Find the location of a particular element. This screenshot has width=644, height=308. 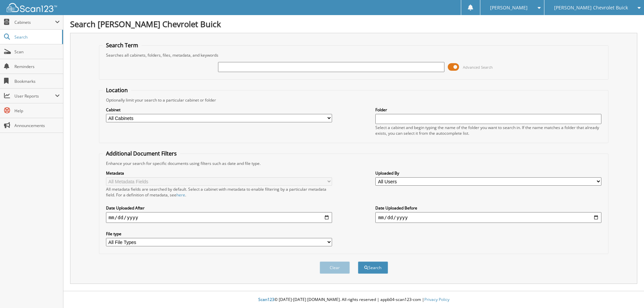

span: Announcements is located at coordinates (37, 125).